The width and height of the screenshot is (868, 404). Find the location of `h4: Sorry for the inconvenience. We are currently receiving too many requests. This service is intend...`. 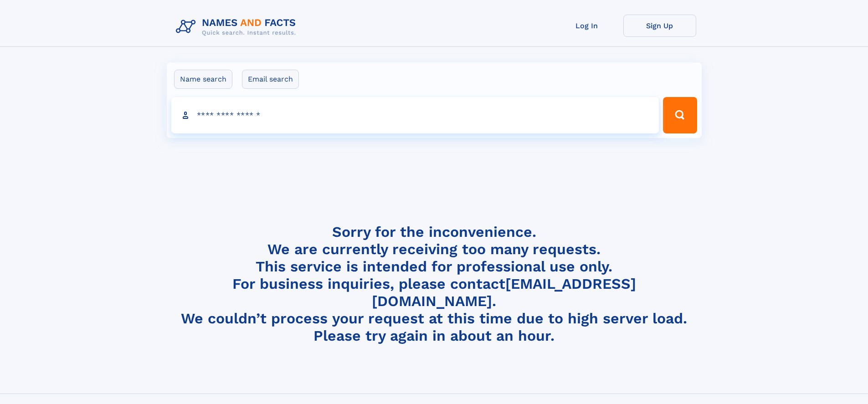

h4: Sorry for the inconvenience. We are currently receiving too many requests. This service is intend... is located at coordinates (434, 284).